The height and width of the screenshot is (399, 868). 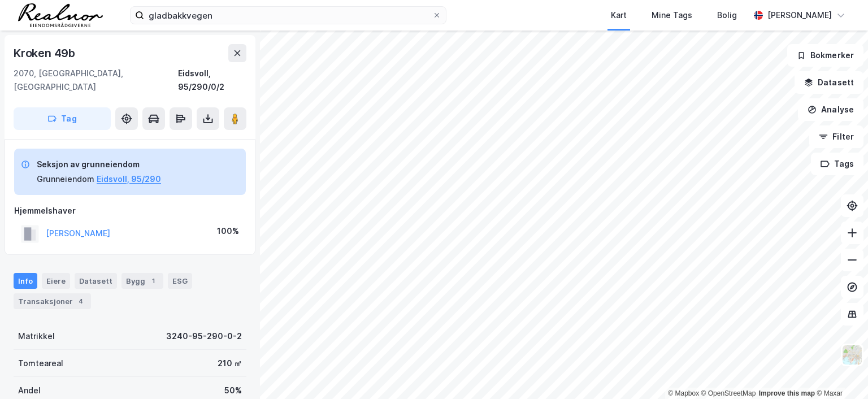 I want to click on button: Analyse, so click(x=831, y=109).